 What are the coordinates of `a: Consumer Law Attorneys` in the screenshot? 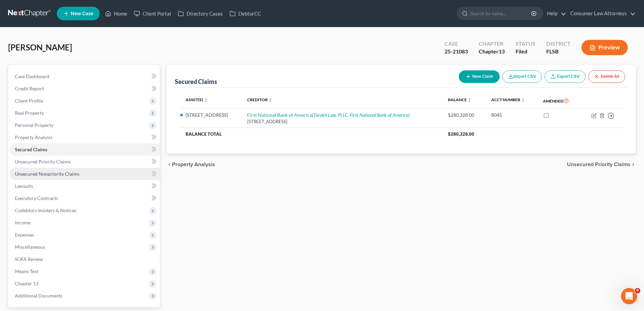 It's located at (602, 13).